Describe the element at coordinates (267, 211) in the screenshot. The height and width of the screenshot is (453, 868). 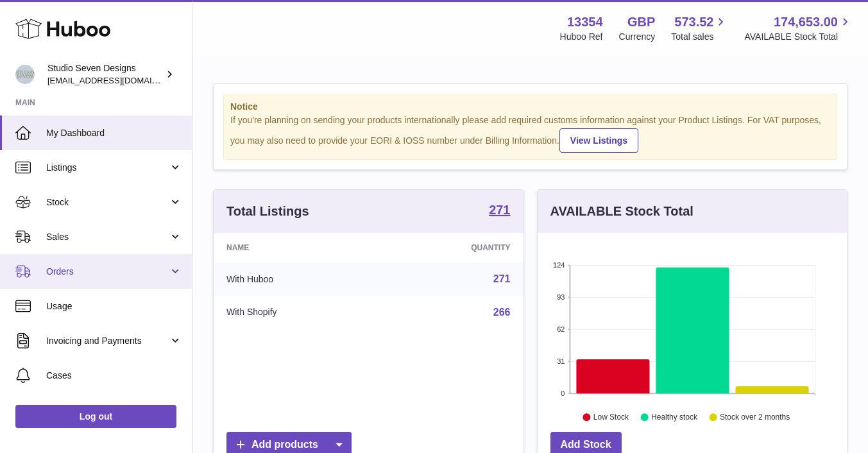
I see `h3: Total Listings` at that location.